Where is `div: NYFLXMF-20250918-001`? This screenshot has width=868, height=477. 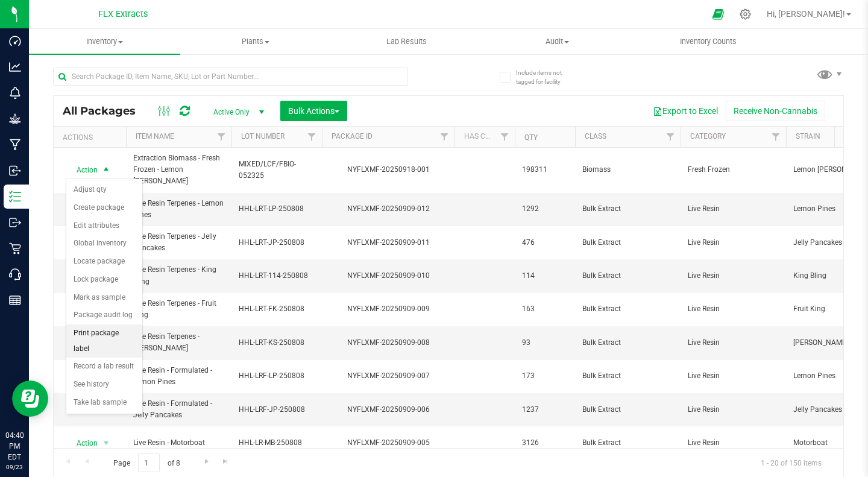 div: NYFLXMF-20250918-001 is located at coordinates (388, 169).